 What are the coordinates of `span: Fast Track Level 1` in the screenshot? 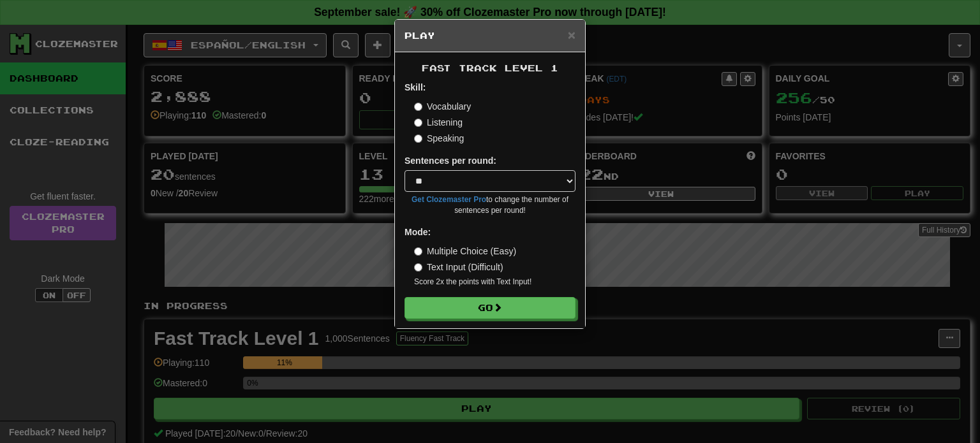 It's located at (490, 67).